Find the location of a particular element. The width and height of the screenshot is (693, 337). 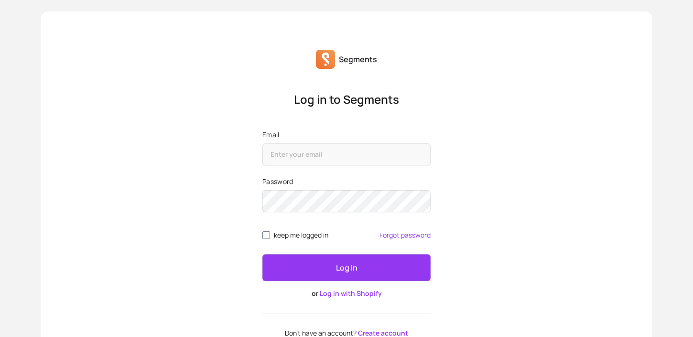

p: Log in to Segments is located at coordinates (346, 99).